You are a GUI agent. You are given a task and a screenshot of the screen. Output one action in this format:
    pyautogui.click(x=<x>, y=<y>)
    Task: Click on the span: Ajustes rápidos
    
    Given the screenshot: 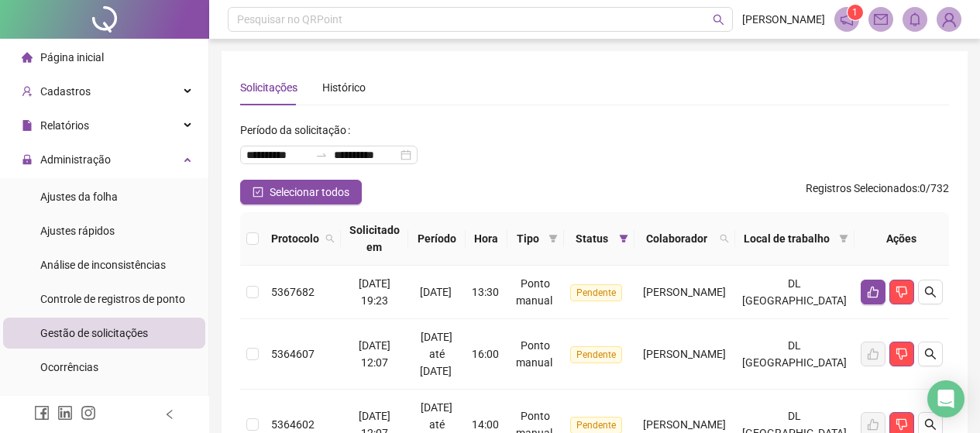 What is the action you would take?
    pyautogui.click(x=78, y=231)
    